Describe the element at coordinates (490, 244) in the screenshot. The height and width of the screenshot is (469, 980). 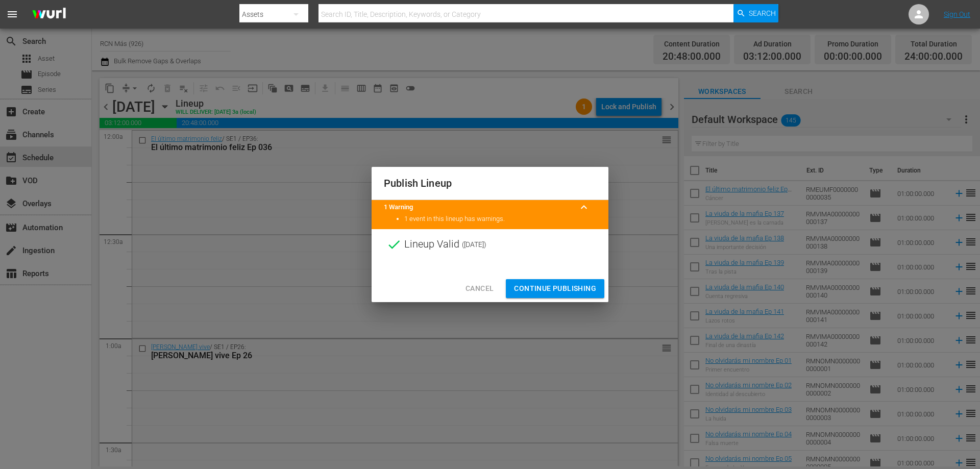
I see `div: Lineup Valid` at that location.